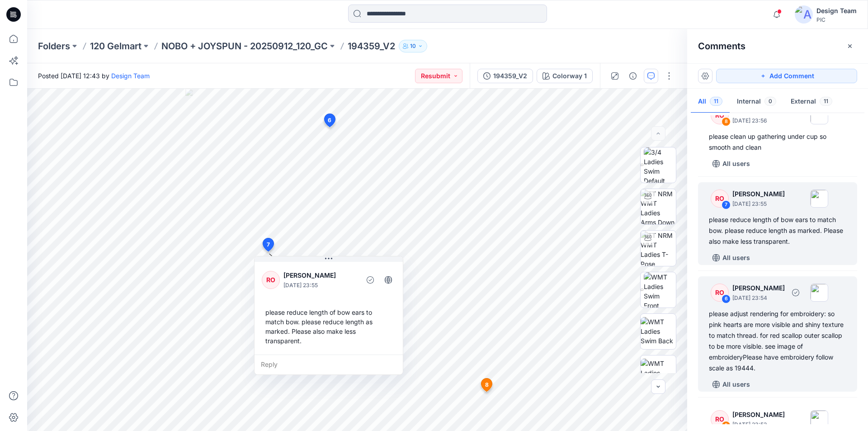 This screenshot has height=431, width=868. What do you see at coordinates (726, 299) in the screenshot?
I see `div: 6` at bounding box center [726, 299].